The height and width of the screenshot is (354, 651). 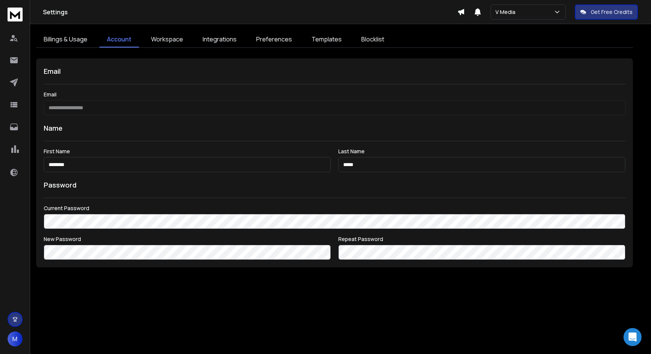 I want to click on a: Templates, so click(x=327, y=40).